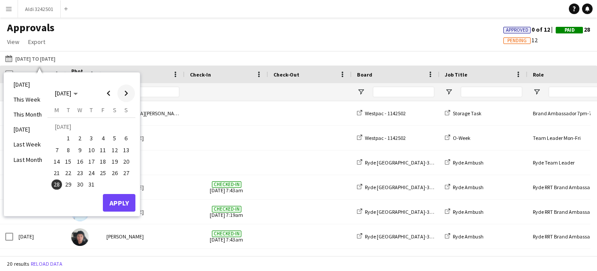  Describe the element at coordinates (91, 173) in the screenshot. I see `span: 24` at that location.